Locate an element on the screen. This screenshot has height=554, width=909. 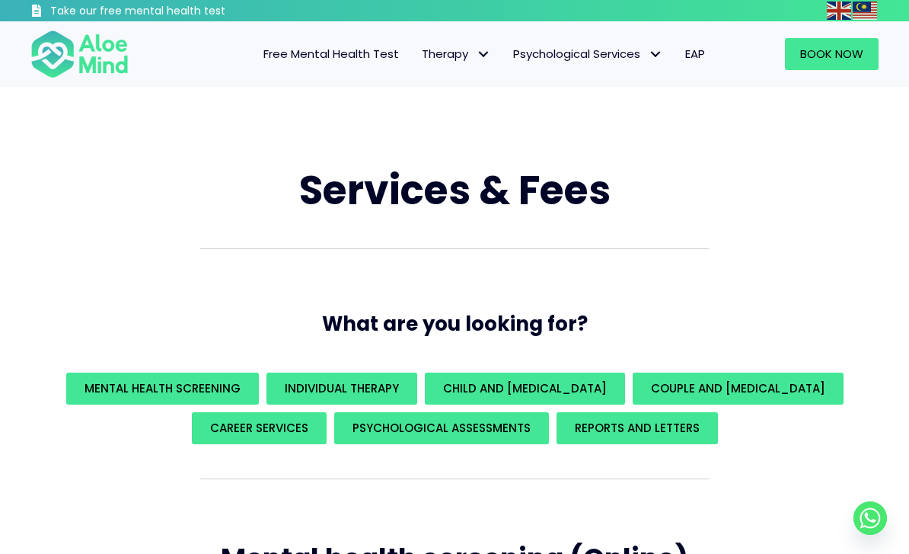
a: Psychological assessments is located at coordinates (442, 428).